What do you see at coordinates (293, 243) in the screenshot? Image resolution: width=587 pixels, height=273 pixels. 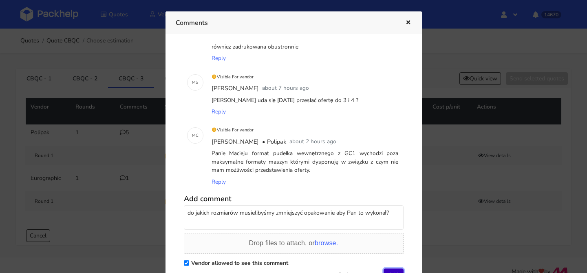 I see `span: Drop files to attach, or` at bounding box center [293, 243].